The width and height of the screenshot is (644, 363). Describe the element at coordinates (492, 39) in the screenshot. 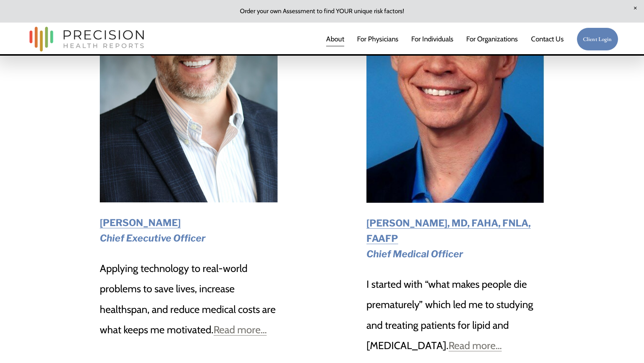

I see `a: folder dropdown` at that location.